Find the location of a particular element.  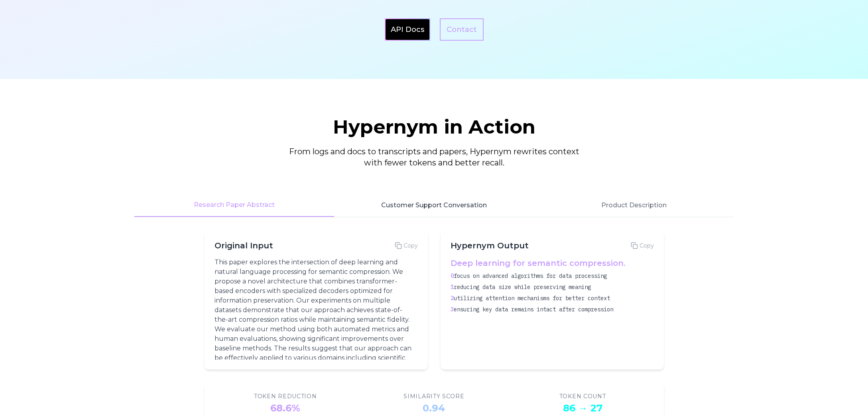

span: 3 is located at coordinates (452, 309).